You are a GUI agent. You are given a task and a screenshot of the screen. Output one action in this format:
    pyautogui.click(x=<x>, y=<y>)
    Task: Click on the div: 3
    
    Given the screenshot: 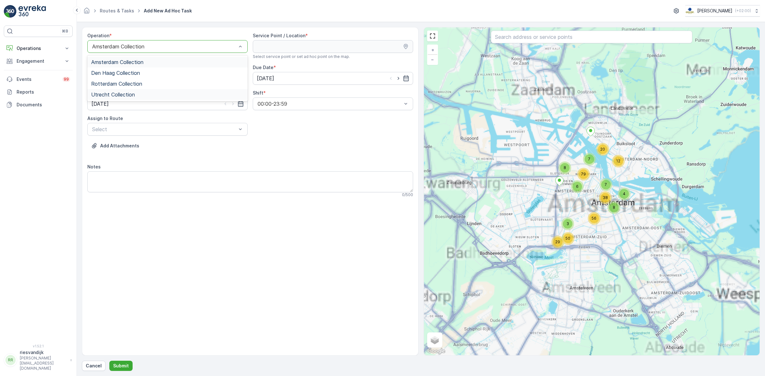 What is the action you would take?
    pyautogui.click(x=568, y=224)
    